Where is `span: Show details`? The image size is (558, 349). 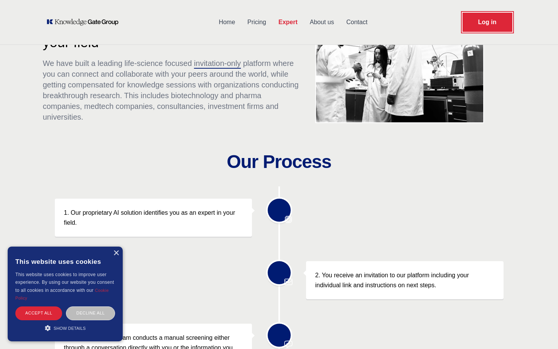 span: Show details is located at coordinates (70, 328).